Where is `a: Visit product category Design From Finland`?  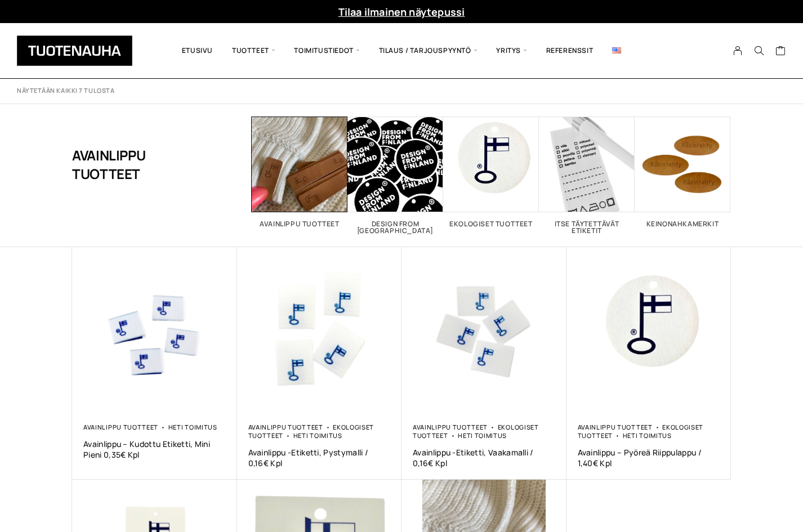 a: Visit product category Design From Finland is located at coordinates (395, 176).